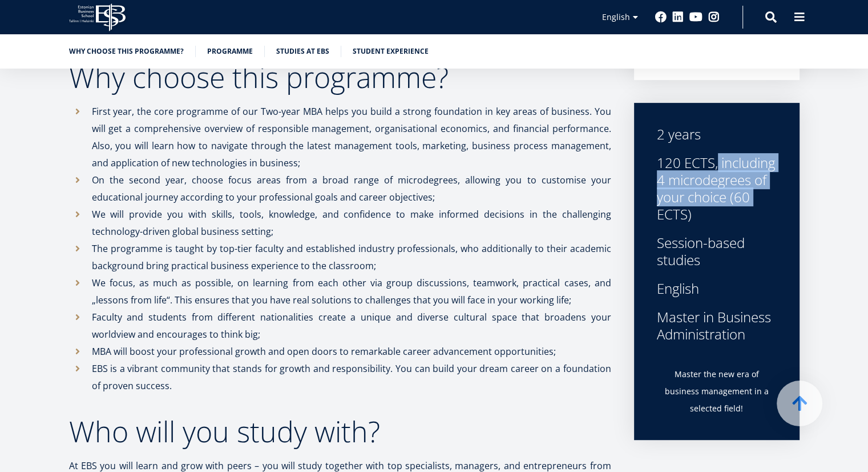  What do you see at coordinates (351, 189) in the screenshot?
I see `p: On the second year, choose focus areas from a broad range of microdegrees, allowing you to custom...` at bounding box center [351, 189].